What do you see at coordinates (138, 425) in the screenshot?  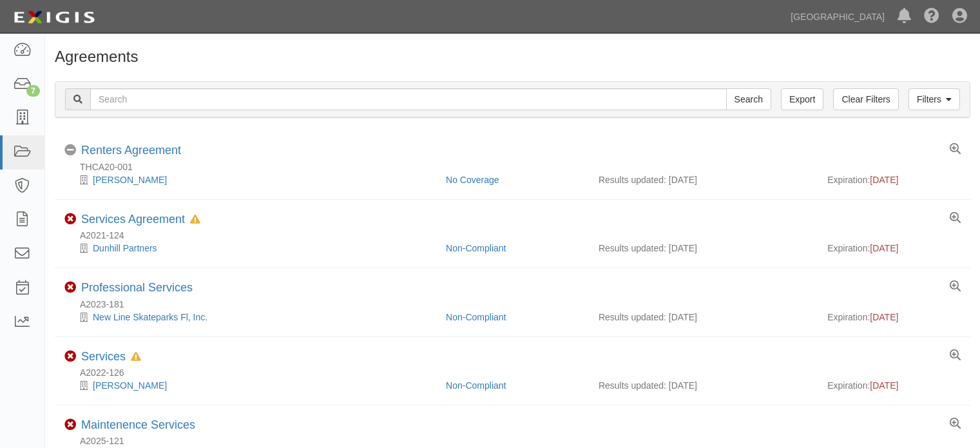 I see `div: Maintenence Services` at bounding box center [138, 425].